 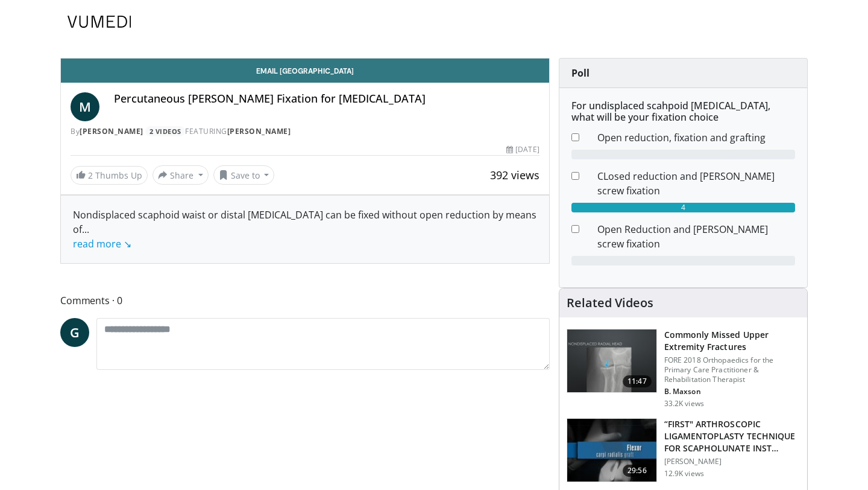 What do you see at coordinates (515, 175) in the screenshot?
I see `span: 392 views` at bounding box center [515, 175].